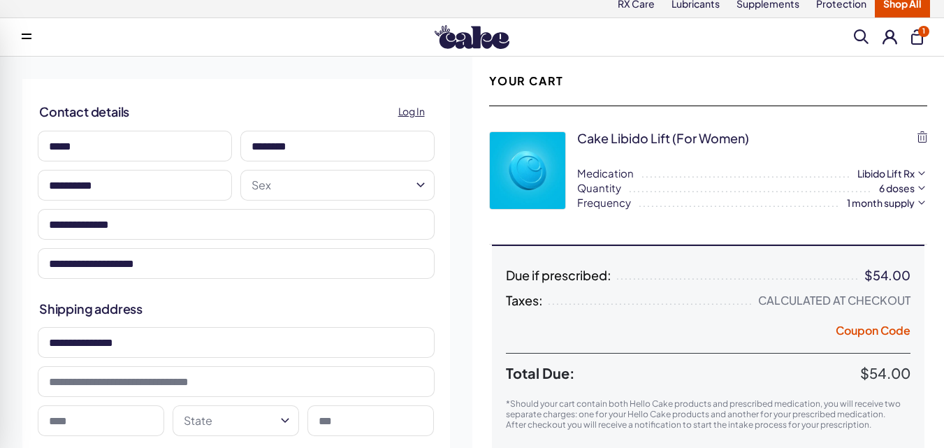  Describe the element at coordinates (528, 170) in the screenshot. I see `img: p3ZtQTX4dfw0aP9sqBphP7GDoJYYEv1Qyfw0SU36.webp` at that location.